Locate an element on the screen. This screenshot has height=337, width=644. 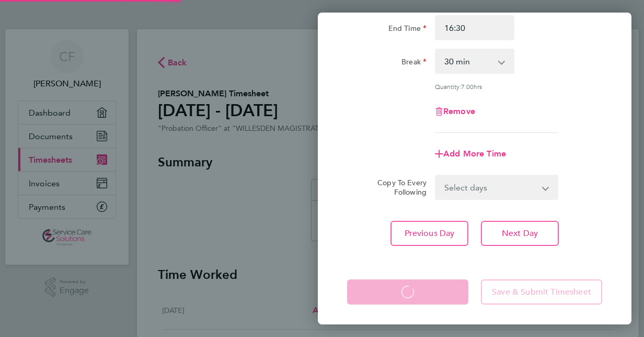
label: Copy To Every Following is located at coordinates (398, 187).